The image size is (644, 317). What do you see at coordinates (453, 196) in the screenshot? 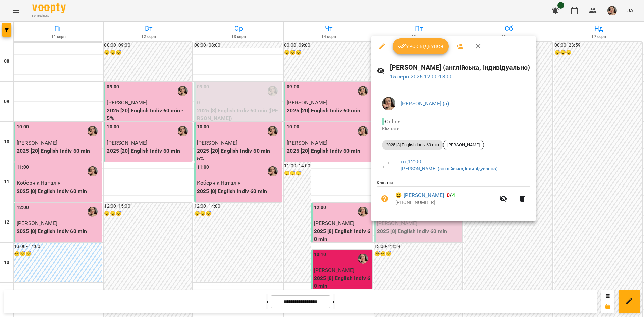
I see `ul: Клієнти` at bounding box center [453, 196].